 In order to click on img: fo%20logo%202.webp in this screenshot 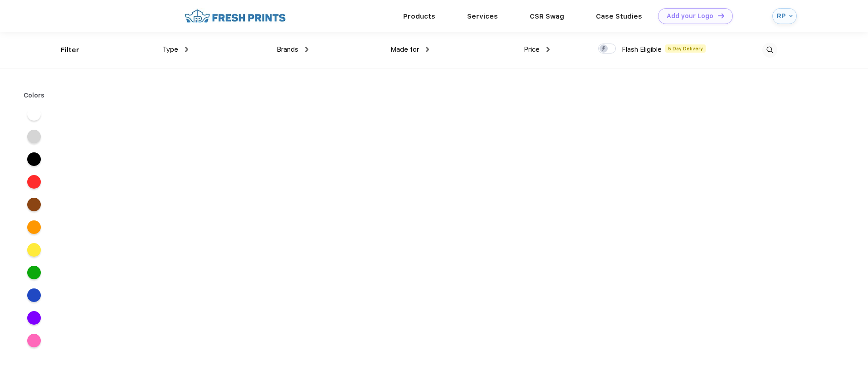, I will do `click(235, 16)`.